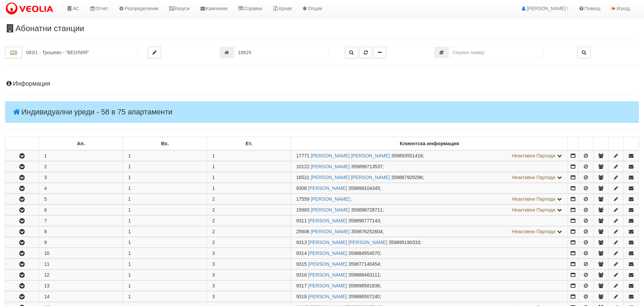 The width and height of the screenshot is (644, 306). Describe the element at coordinates (81, 167) in the screenshot. I see `td: 2` at that location.